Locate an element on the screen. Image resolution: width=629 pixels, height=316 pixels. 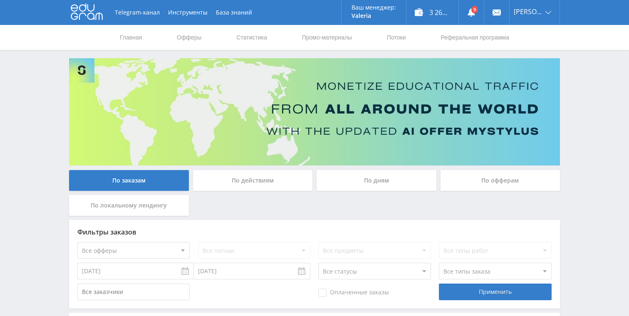
div: Применить is located at coordinates (495, 292).